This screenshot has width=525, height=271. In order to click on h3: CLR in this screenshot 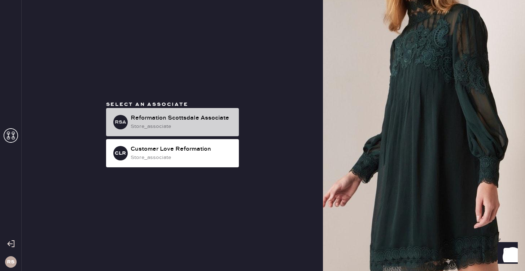, I will do `click(120, 153)`.